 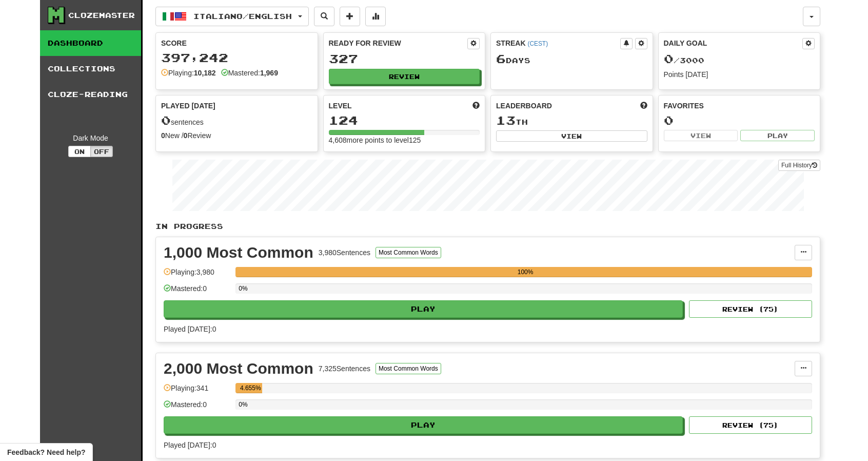 I want to click on div: 3,980 Sentences, so click(x=344, y=252).